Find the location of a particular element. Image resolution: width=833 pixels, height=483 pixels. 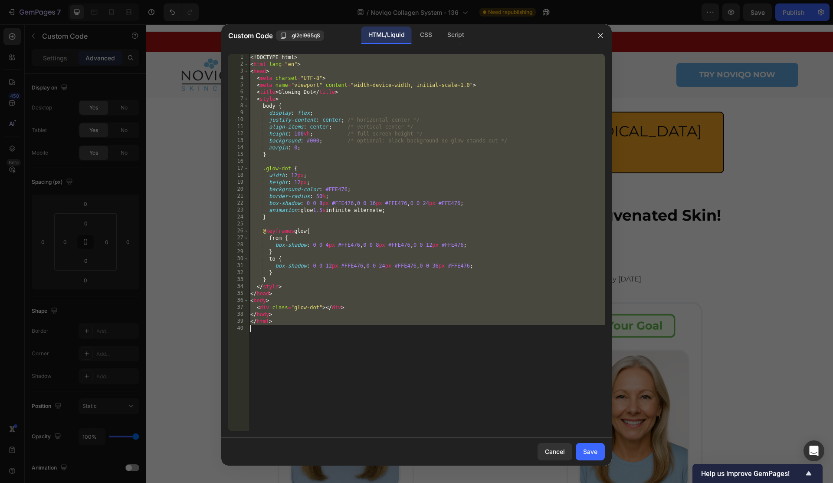

img: LOGOS.png is located at coordinates (65, 50).